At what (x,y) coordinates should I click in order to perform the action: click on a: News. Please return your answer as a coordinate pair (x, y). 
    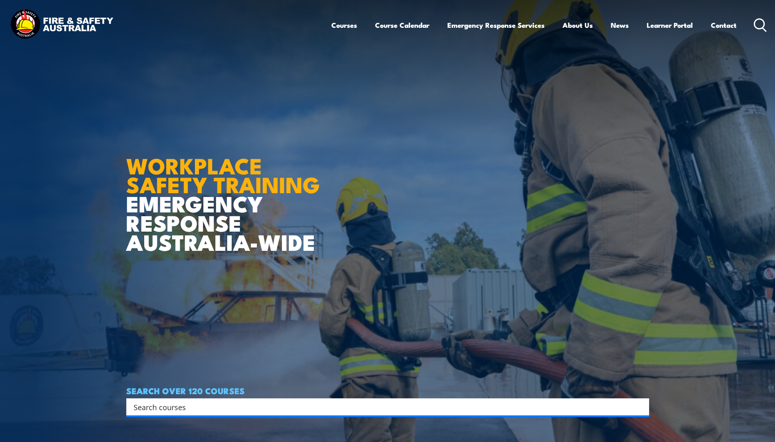
    Looking at the image, I should click on (620, 25).